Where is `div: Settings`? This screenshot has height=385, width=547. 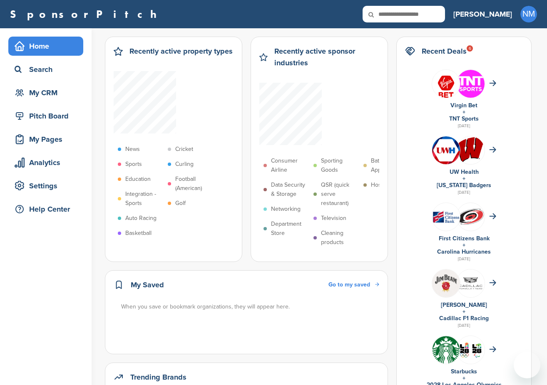 div: Settings is located at coordinates (48, 186).